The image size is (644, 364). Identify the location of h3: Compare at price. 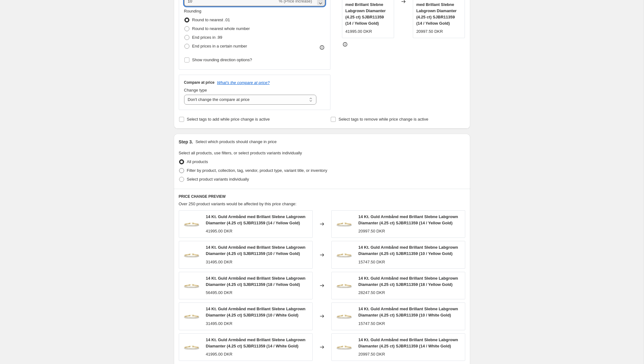
(199, 82).